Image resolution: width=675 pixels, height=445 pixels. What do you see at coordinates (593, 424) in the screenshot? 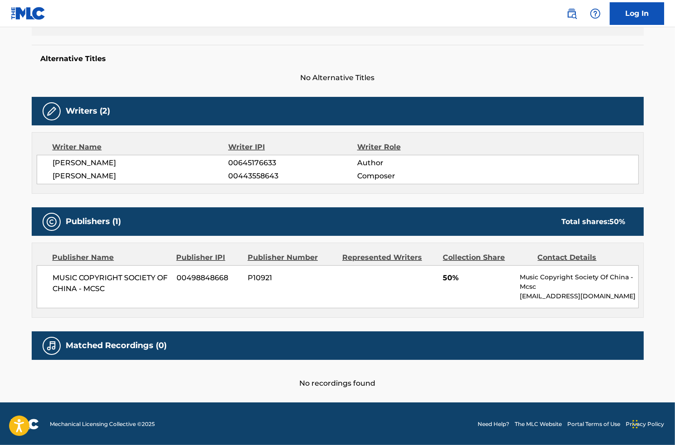
I see `a: Portal Terms of Use` at bounding box center [593, 424].